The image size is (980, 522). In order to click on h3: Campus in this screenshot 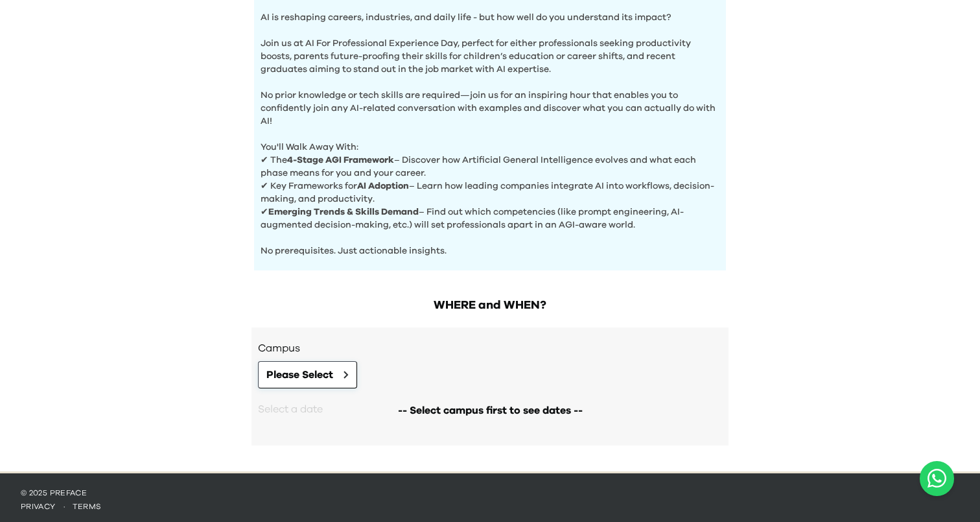, I will do `click(490, 348)`.